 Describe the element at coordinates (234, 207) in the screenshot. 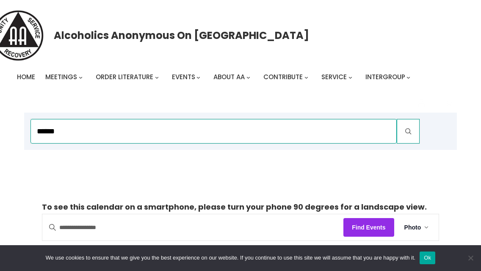

I see `strong: To see this calendar on a smartphone, please turn your phone 90 degrees for a landscape view.` at that location.